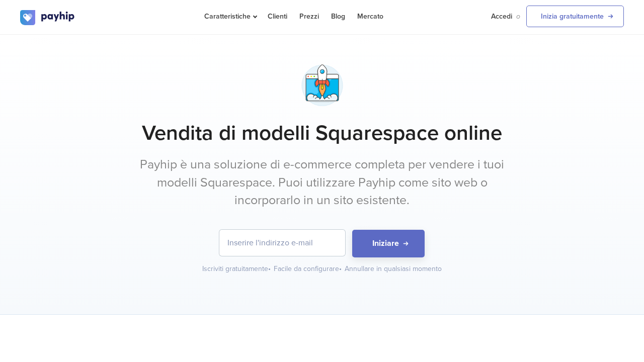 This screenshot has width=644, height=362. What do you see at coordinates (322, 85) in the screenshot?
I see `img: app-launch-meat5lrvmxc07mbv4fvvrf5.png` at bounding box center [322, 85].